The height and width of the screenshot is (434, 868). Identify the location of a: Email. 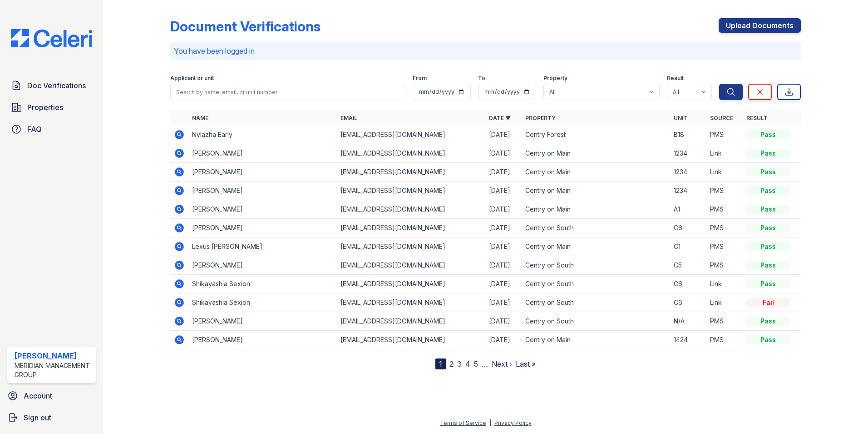
(349, 118).